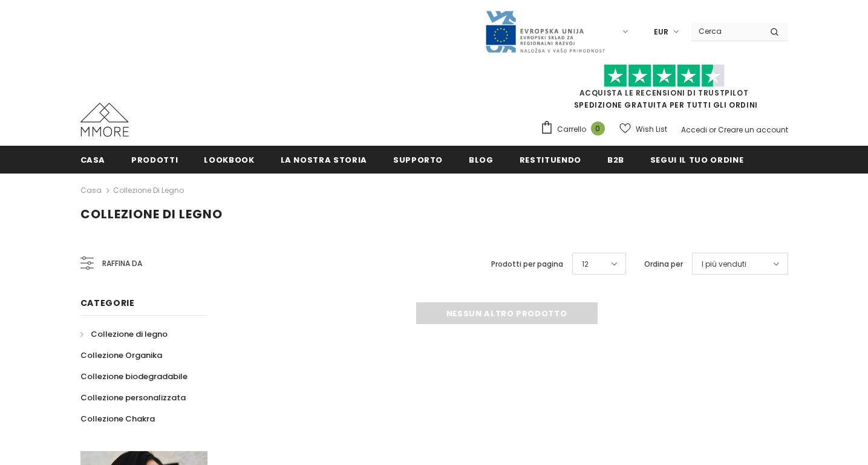  What do you see at coordinates (724, 264) in the screenshot?
I see `span: I più venduti` at bounding box center [724, 264].